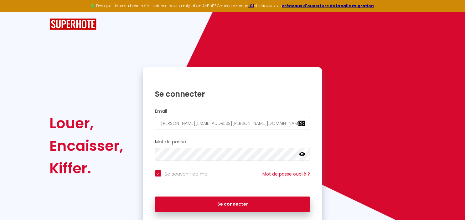 The width and height of the screenshot is (465, 220). I want to click on strong: ICI, so click(251, 6).